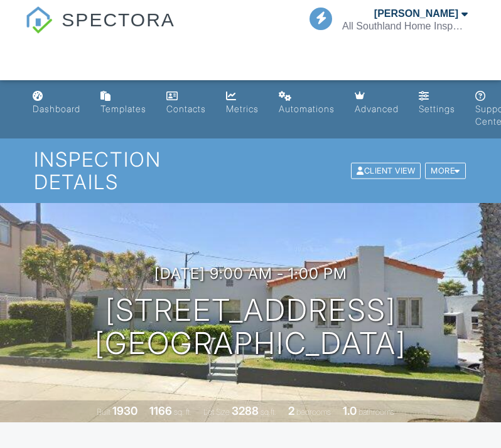 The width and height of the screenshot is (501, 448). What do you see at coordinates (160, 411) in the screenshot?
I see `div: 1166` at bounding box center [160, 411].